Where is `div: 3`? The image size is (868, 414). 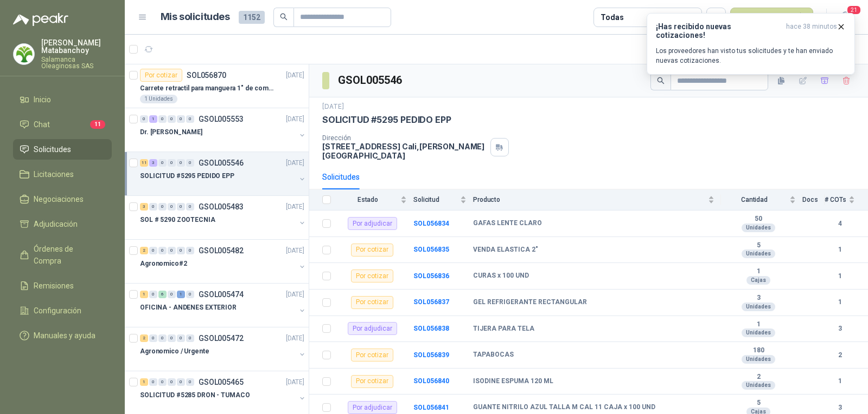
div: 3 is located at coordinates (144, 207).